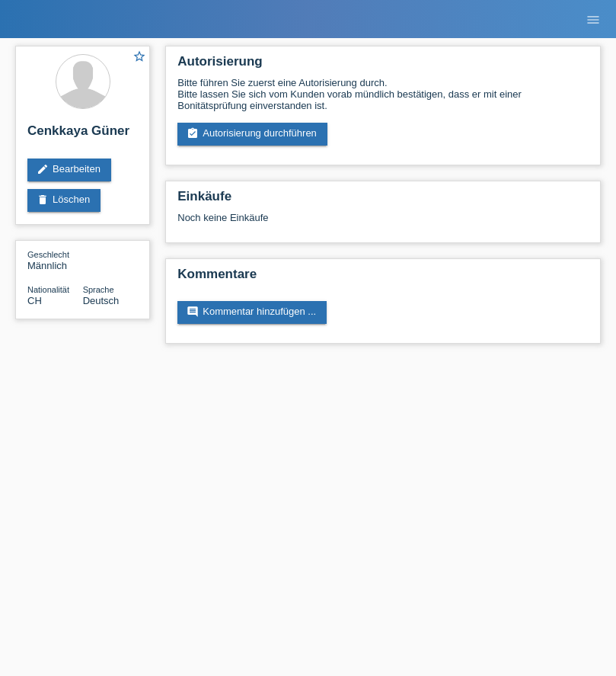  Describe the element at coordinates (594, 19) in the screenshot. I see `a: menu` at that location.